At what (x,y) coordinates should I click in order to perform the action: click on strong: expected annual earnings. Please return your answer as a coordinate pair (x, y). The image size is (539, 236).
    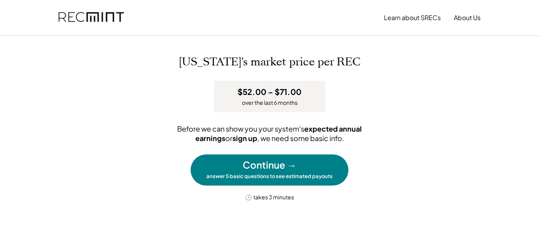
    Looking at the image, I should click on (279, 133).